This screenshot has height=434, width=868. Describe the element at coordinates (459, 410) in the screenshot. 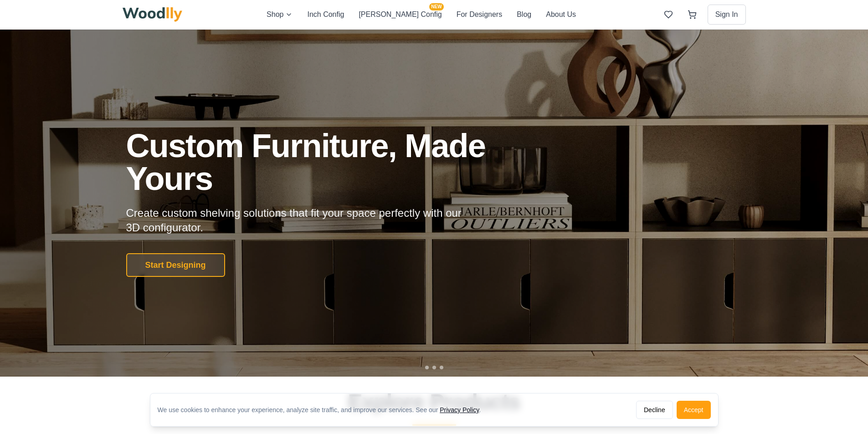

I see `a: Privacy Policy` at that location.